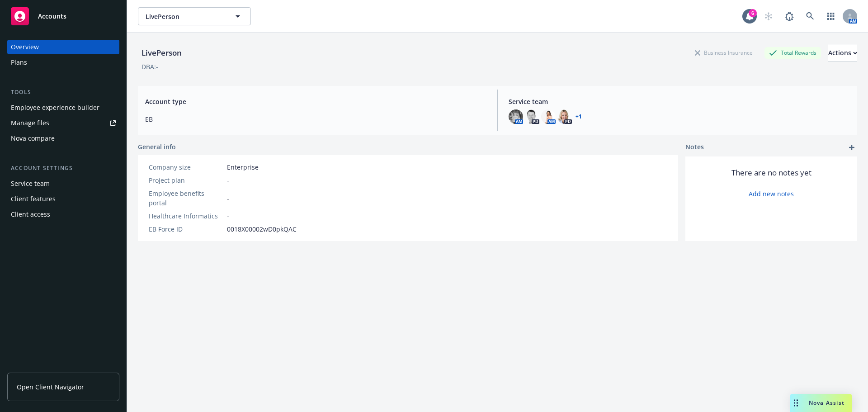 This screenshot has width=868, height=412. I want to click on div: Client access, so click(31, 214).